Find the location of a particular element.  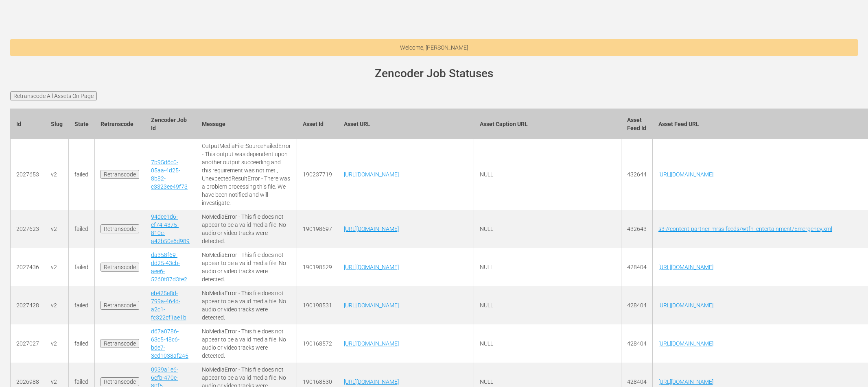

td: 190198531 is located at coordinates (318, 305).